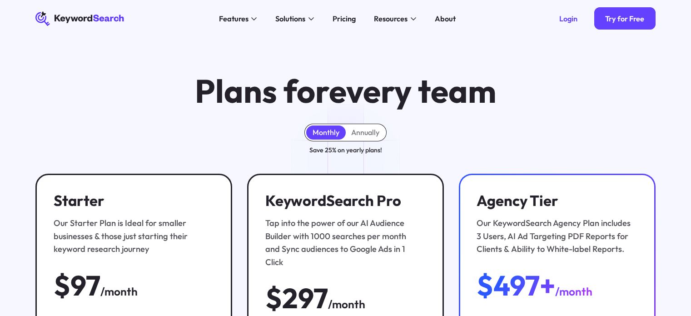 This screenshot has width=691, height=316. I want to click on h3: KeywordSearch Pro, so click(343, 200).